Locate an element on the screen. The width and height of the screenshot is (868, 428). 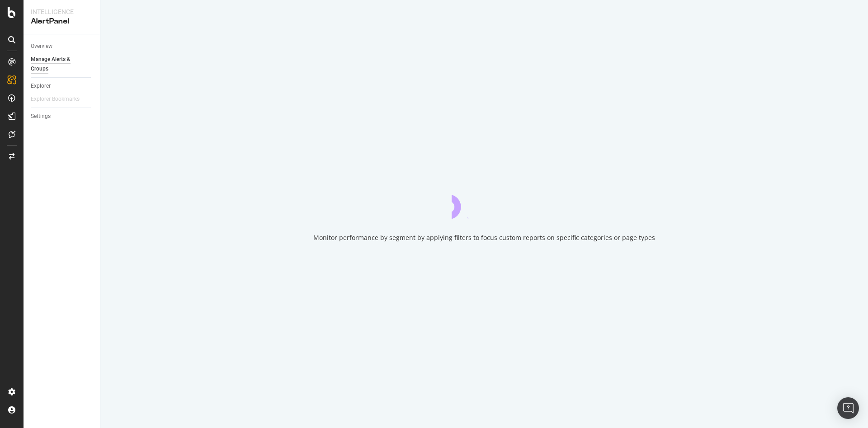
div: Settings is located at coordinates (40, 116).